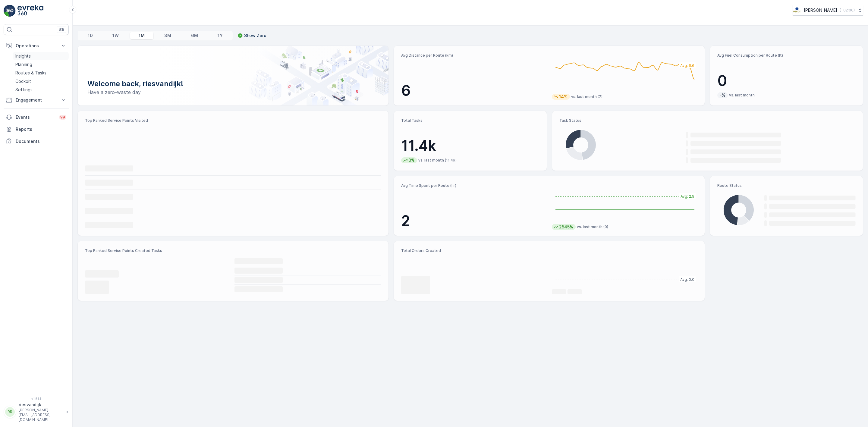  What do you see at coordinates (194, 35) in the screenshot?
I see `p: 6M` at bounding box center [194, 35].